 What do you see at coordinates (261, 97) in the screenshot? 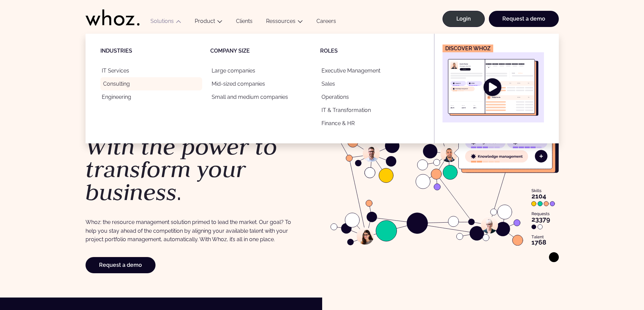
I see `a: Small and medium companies` at bounding box center [261, 97].